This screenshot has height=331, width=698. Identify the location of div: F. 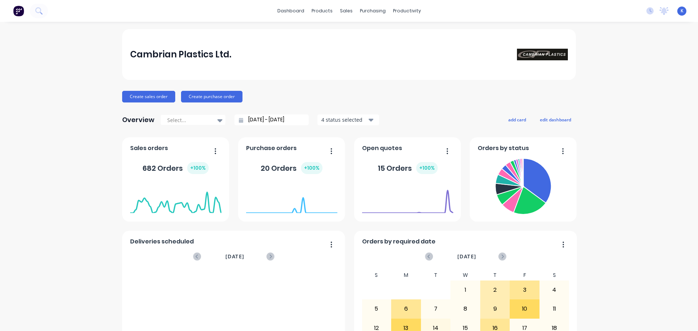
(524, 275).